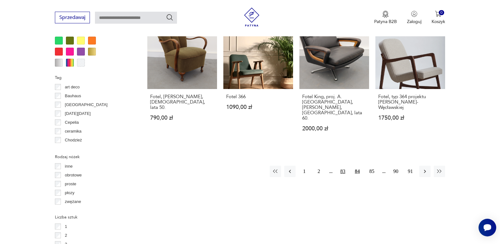 Image resolution: width=500 pixels, height=244 pixels. I want to click on button: 83, so click(343, 171).